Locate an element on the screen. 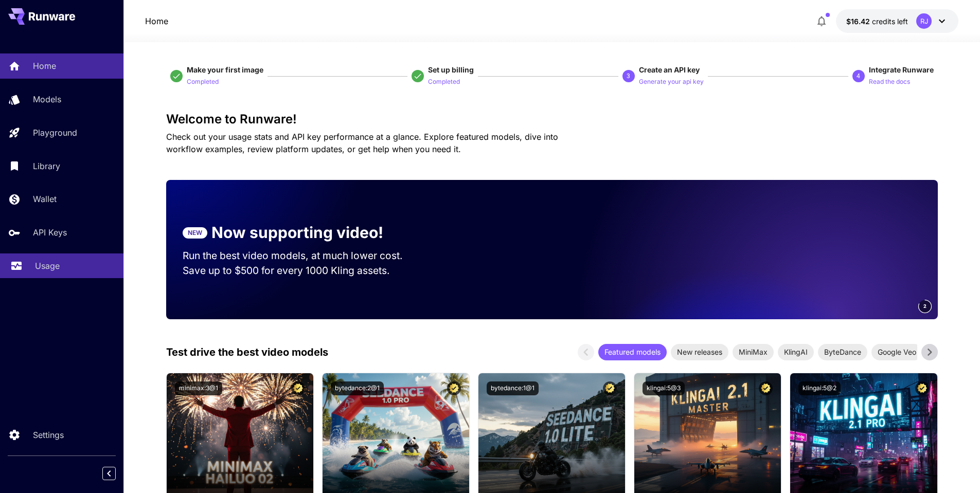 This screenshot has width=980, height=493. div: New releases is located at coordinates (699, 352).